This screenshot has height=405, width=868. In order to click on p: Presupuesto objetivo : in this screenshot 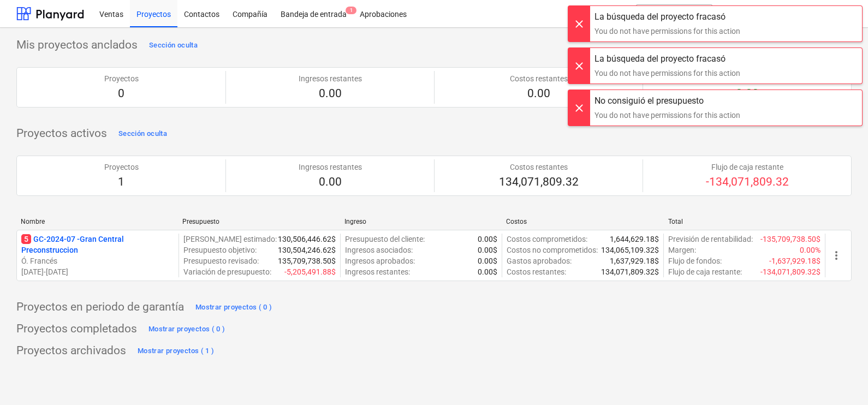, I will do `click(220, 250)`.